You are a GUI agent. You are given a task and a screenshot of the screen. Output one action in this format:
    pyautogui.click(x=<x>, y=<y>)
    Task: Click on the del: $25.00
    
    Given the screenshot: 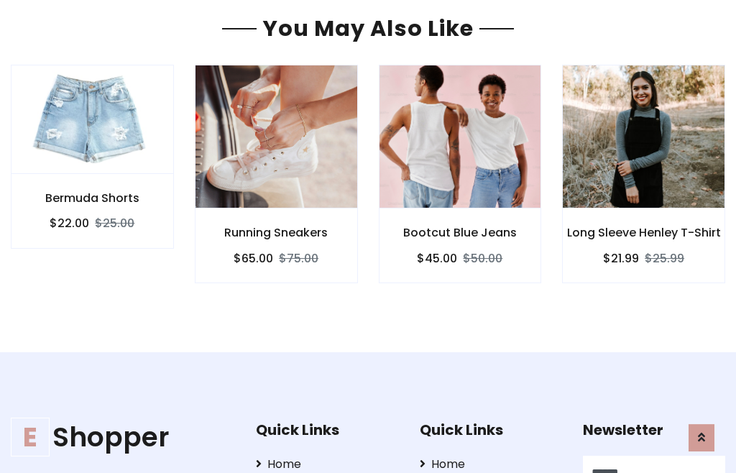 What is the action you would take?
    pyautogui.click(x=114, y=223)
    